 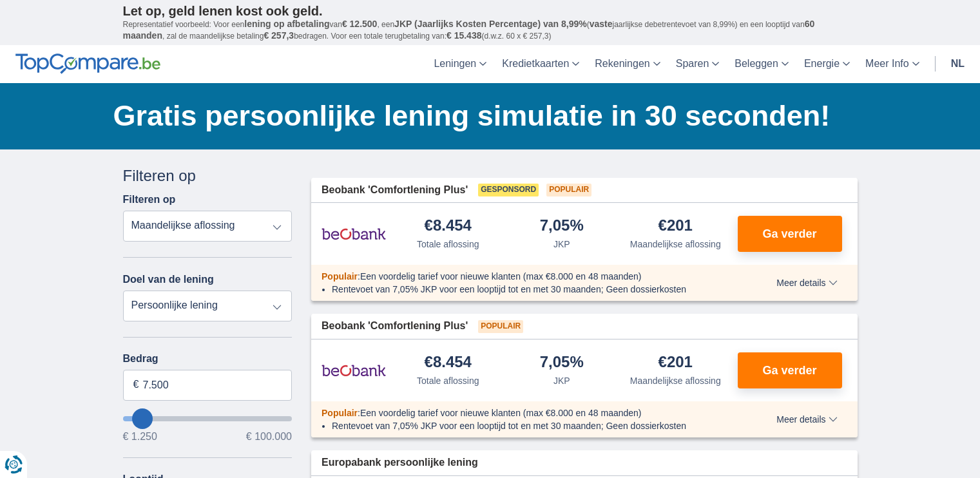 I want to click on a: nl, so click(x=957, y=63).